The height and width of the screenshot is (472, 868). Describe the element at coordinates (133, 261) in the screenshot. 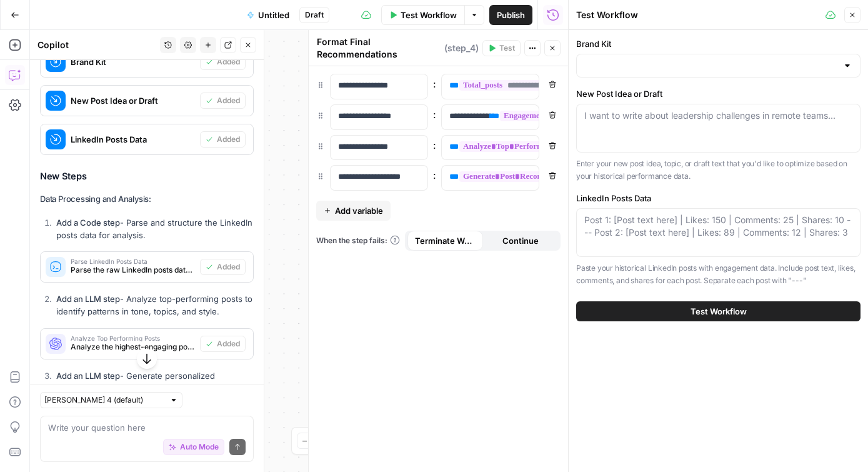

I see `span: Parse LinkedIn Posts Data` at that location.